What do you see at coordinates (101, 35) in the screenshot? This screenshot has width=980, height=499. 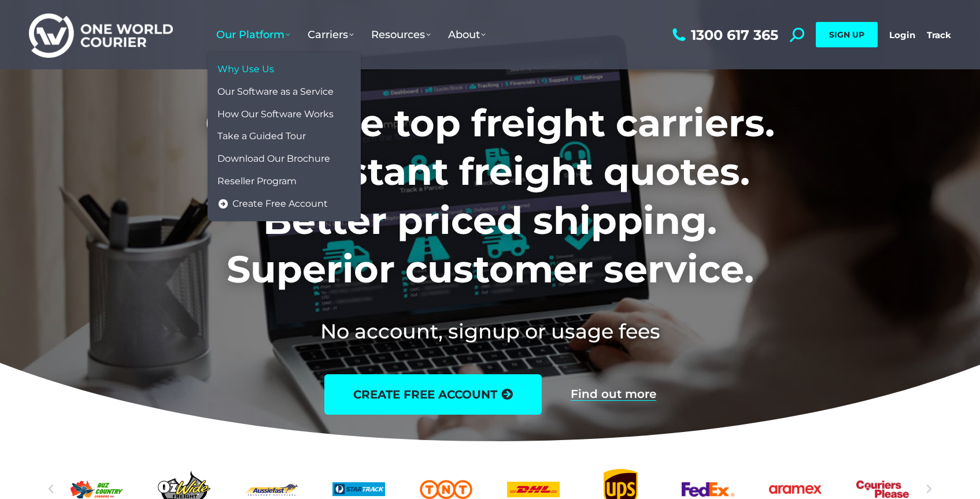 I see `img: One World Courier` at bounding box center [101, 35].